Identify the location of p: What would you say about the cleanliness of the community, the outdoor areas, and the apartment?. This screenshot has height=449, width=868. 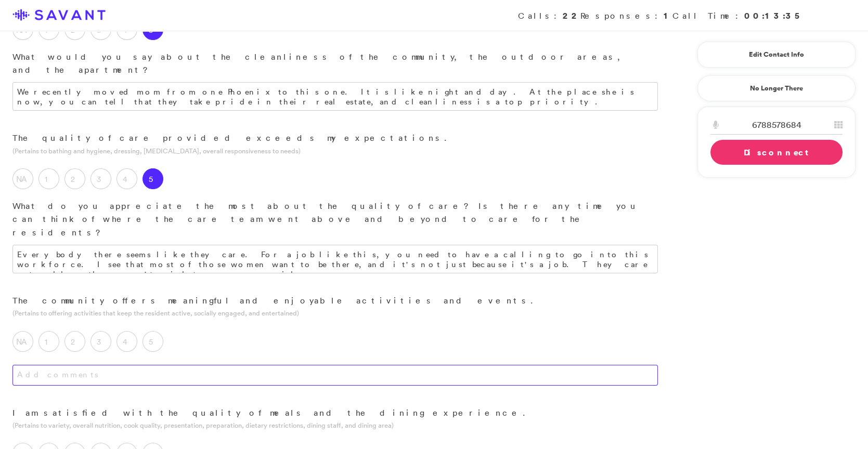
(335, 63).